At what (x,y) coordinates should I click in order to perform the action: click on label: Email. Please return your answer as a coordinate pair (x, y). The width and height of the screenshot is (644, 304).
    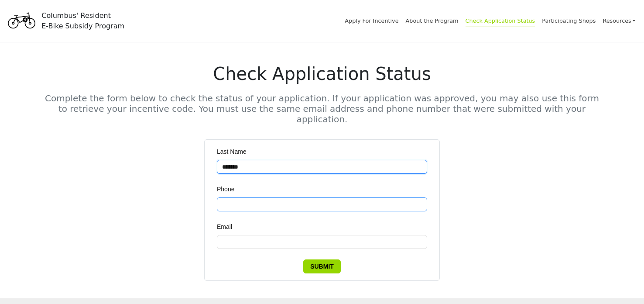
    Looking at the image, I should click on (227, 226).